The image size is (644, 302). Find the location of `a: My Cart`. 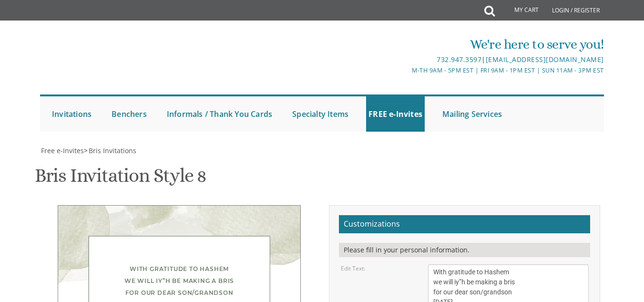

a: My Cart is located at coordinates (520, 10).